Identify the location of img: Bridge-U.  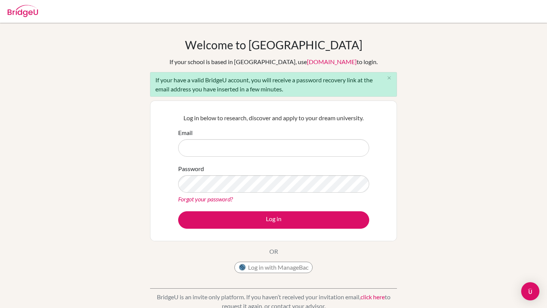
(23, 11).